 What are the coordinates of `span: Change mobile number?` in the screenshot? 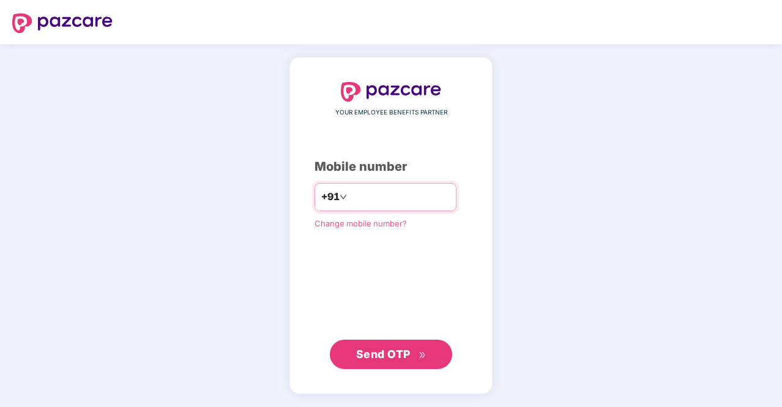 It's located at (361, 223).